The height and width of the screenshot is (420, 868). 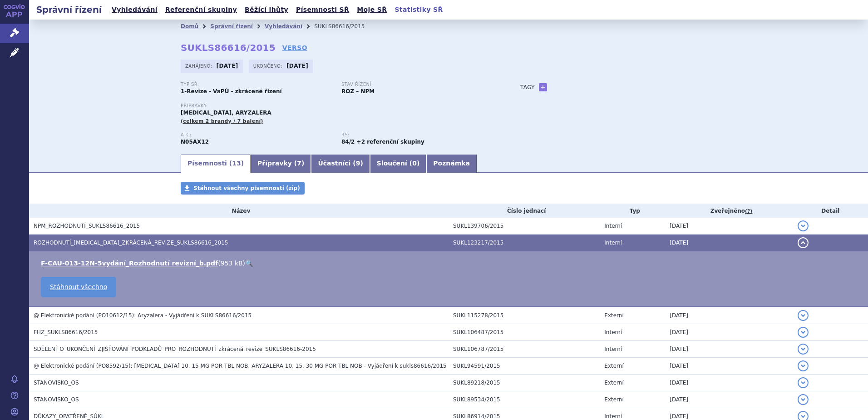 I want to click on td: SUKL89534/2015, so click(x=524, y=399).